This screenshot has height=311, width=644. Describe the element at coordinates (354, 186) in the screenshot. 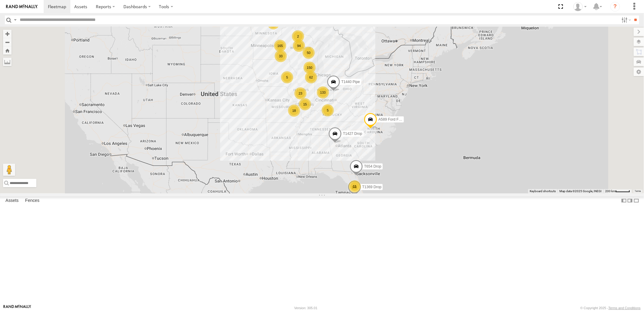

I see `div: 11` at that location.